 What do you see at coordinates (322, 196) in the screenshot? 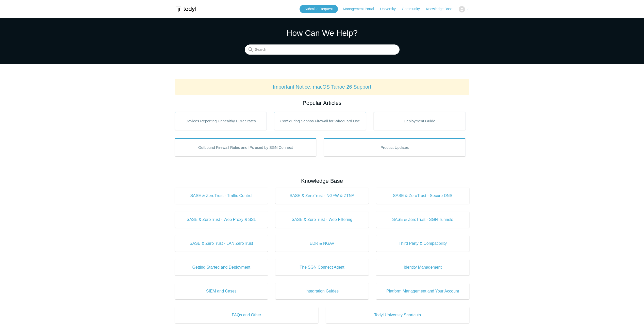
I see `span: SASE & ZeroTrust - NGFW & ZTNA` at bounding box center [322, 196].